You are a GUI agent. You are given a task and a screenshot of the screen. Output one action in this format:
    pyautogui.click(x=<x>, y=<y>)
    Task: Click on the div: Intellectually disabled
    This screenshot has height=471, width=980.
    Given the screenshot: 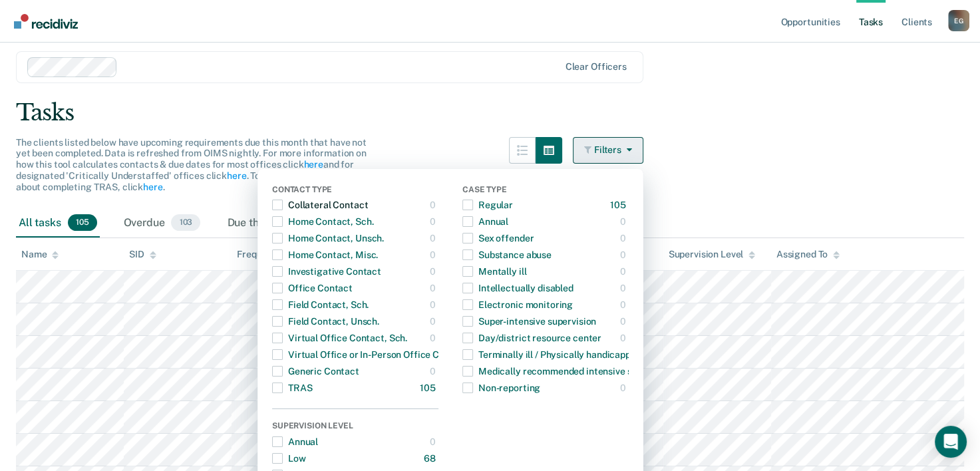 What is the action you would take?
    pyautogui.click(x=517, y=288)
    